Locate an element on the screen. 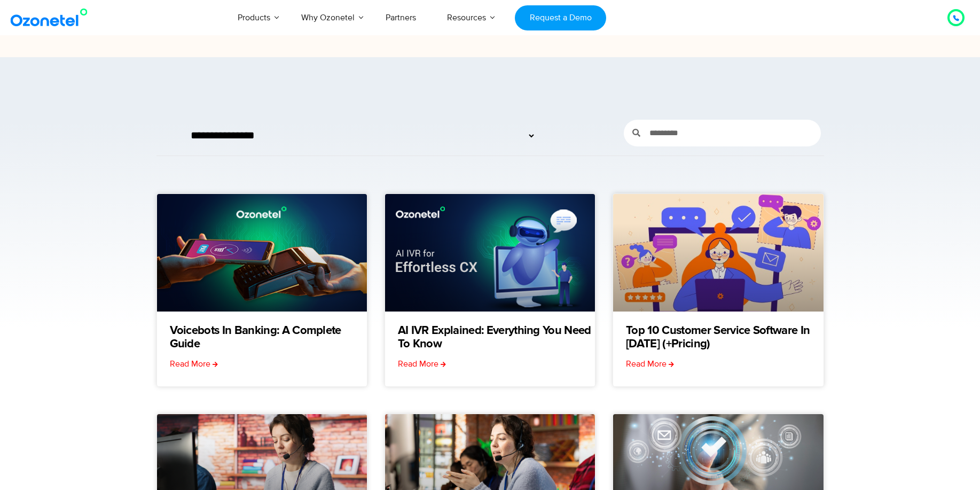  a: Request a Demo is located at coordinates (560, 18).